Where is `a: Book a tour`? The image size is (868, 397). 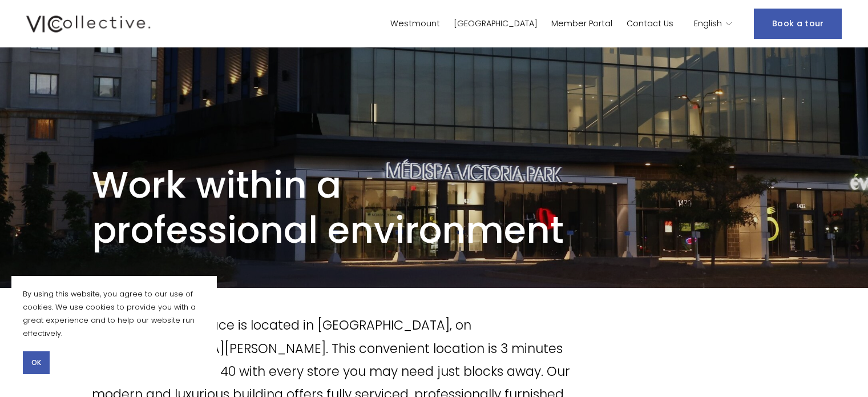
a: Book a tour is located at coordinates (798, 24).